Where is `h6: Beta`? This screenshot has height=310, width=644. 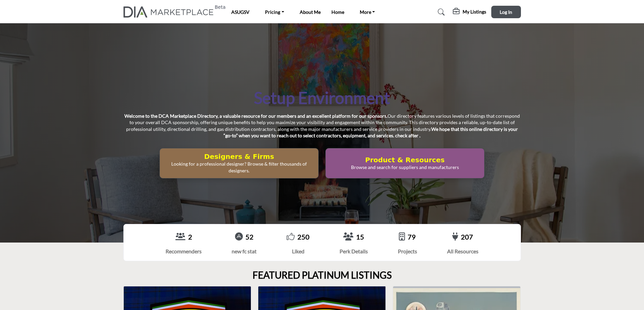 h6: Beta is located at coordinates (220, 7).